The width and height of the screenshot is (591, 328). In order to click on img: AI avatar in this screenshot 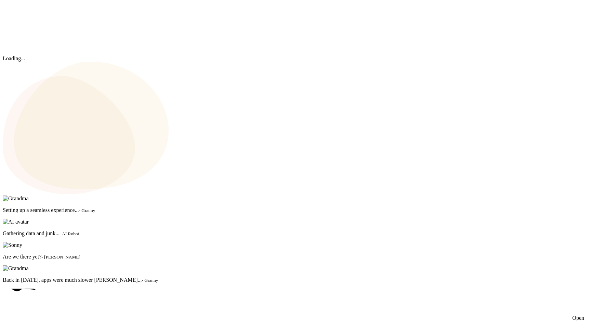, I will do `click(16, 222)`.